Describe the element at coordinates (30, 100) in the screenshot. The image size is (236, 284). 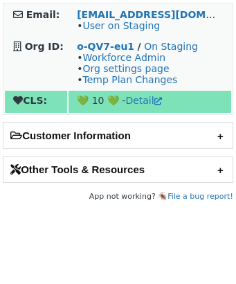
I see `strong: CLS:` at that location.